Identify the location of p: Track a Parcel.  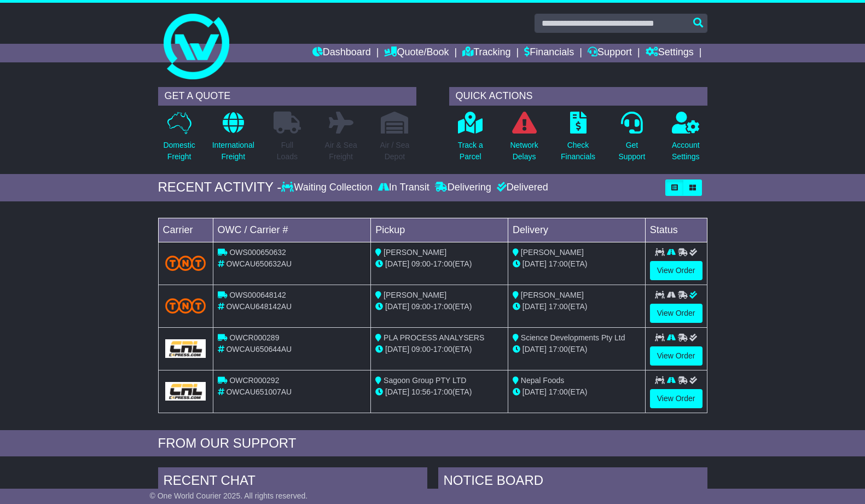
(470, 151).